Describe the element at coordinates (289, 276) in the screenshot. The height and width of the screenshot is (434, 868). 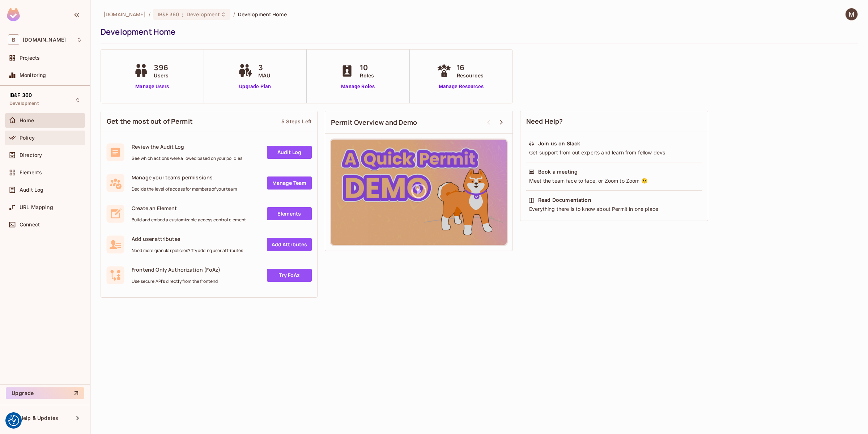
I see `a: Try FoAz` at that location.